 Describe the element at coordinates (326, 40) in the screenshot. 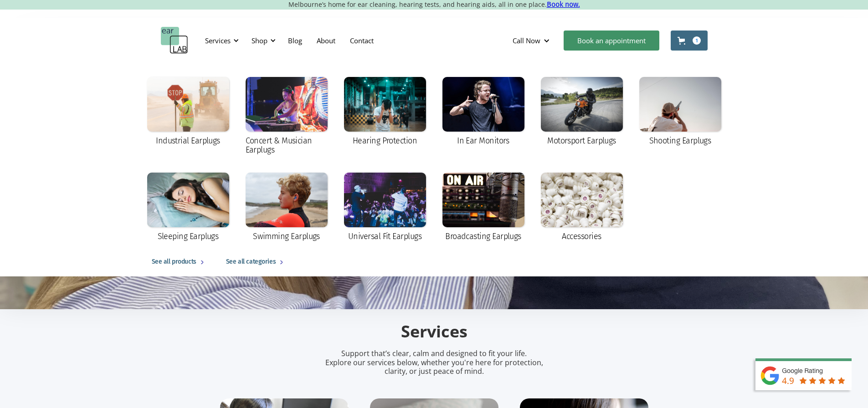

I see `a: About` at that location.